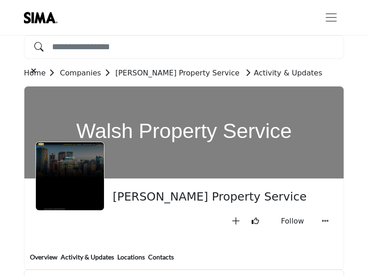  I want to click on a: Home, so click(42, 73).